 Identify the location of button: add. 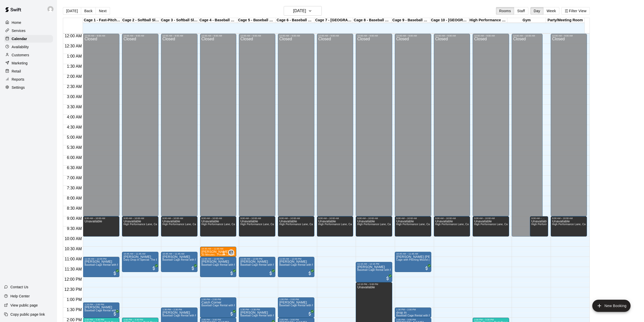
(611, 305).